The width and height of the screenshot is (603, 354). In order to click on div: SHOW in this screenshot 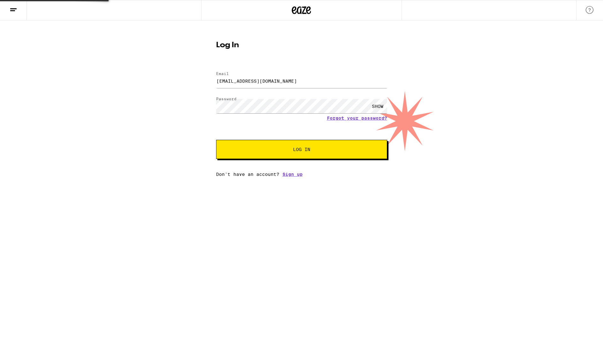, I will do `click(377, 106)`.